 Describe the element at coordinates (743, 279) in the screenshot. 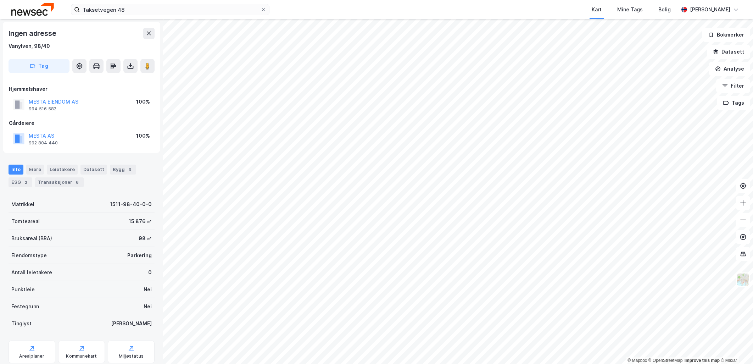

I see `img: Z` at that location.